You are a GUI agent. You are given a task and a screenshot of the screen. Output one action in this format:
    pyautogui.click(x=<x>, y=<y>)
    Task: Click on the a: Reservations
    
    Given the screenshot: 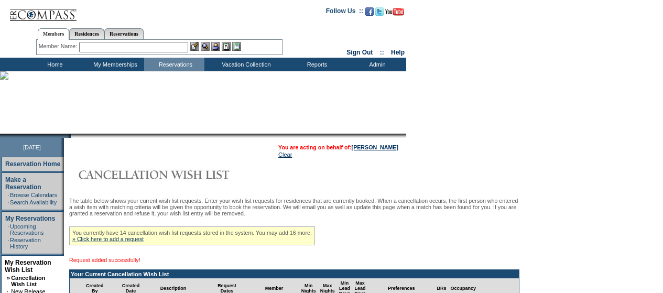 What is the action you would take?
    pyautogui.click(x=124, y=34)
    